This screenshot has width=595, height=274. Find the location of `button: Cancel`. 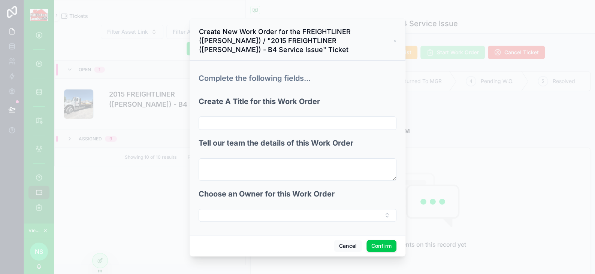

button: Cancel is located at coordinates (348, 246).